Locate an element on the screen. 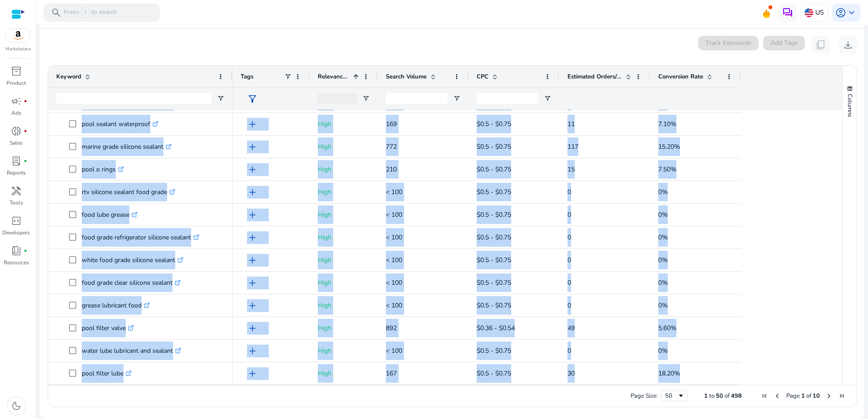 The height and width of the screenshot is (419, 868). span: lab_profile is located at coordinates (17, 161).